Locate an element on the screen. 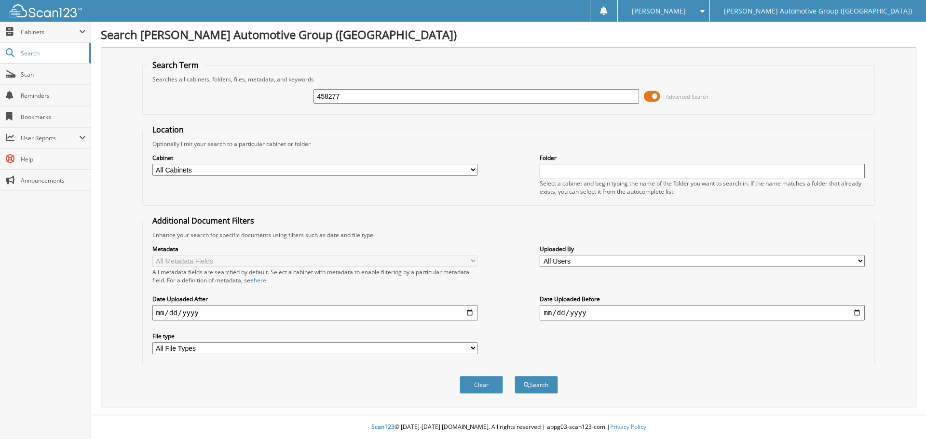 The width and height of the screenshot is (926, 439). div: Enhance your search for specific documents using filters such as date and file type. is located at coordinates (509, 235).